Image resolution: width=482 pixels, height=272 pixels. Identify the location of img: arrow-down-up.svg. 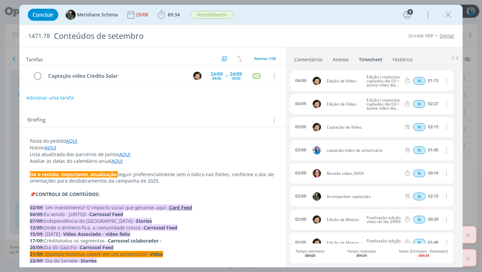
(240, 59).